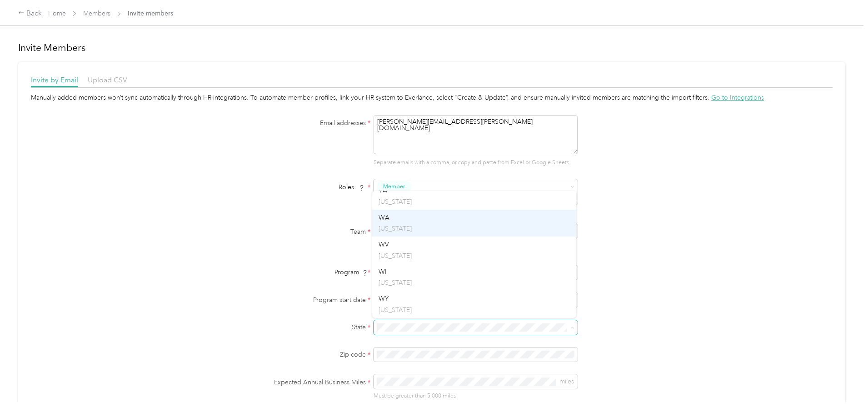 The width and height of the screenshot is (868, 418). Describe the element at coordinates (57, 13) in the screenshot. I see `a: Home` at that location.